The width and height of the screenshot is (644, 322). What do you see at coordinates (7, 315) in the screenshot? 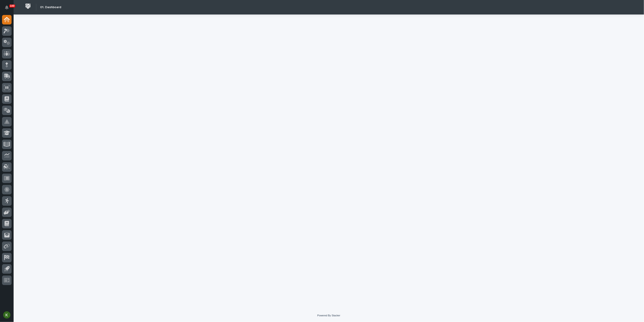
I see `button: users-avatar` at bounding box center [7, 315].